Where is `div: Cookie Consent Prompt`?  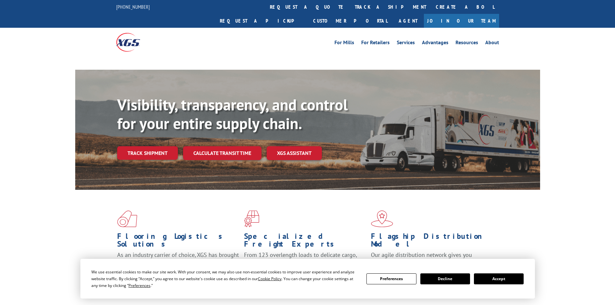
div: Cookie Consent Prompt is located at coordinates (308, 279).